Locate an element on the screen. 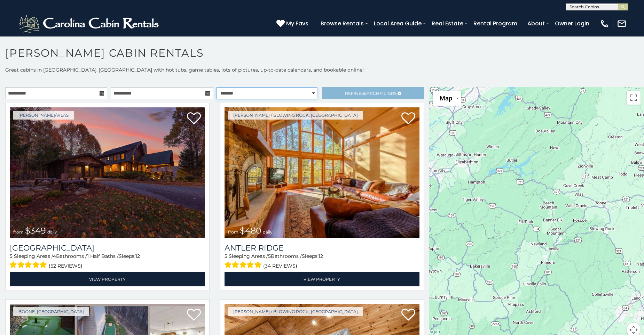 The image size is (644, 335). a: Owner Login is located at coordinates (572, 23).